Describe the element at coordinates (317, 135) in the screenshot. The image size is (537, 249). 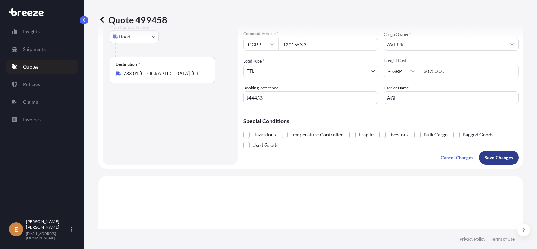
I see `span: Temperature Controlled` at that location.